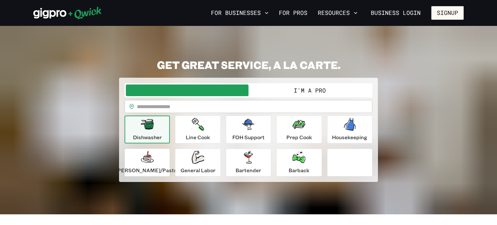  Describe the element at coordinates (147, 129) in the screenshot. I see `button: Dishwasher` at that location.